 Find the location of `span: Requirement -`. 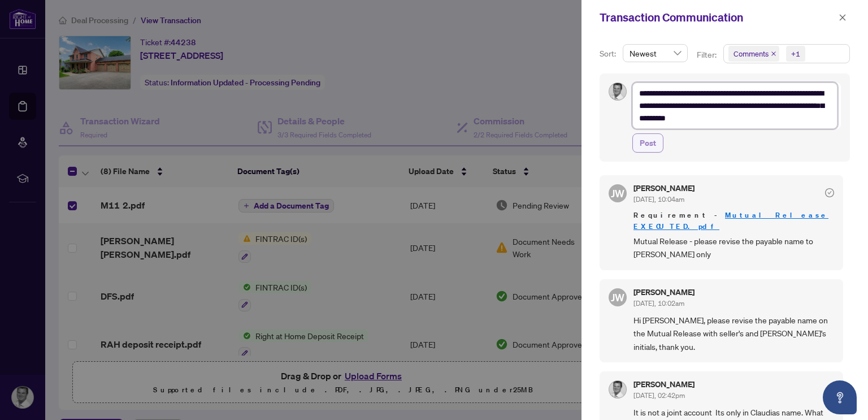

span: Requirement - is located at coordinates (734, 221).